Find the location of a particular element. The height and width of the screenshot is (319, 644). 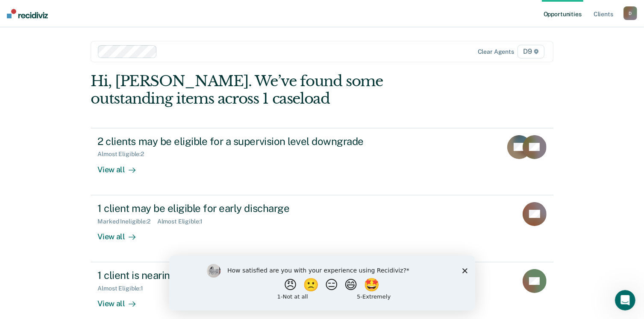

div: 5 - Extremely is located at coordinates (228, 41).